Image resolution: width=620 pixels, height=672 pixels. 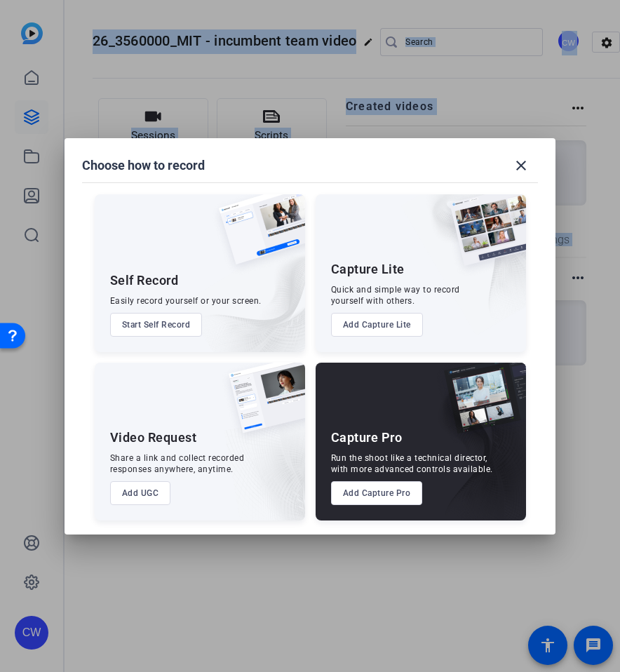 What do you see at coordinates (140, 493) in the screenshot?
I see `button: Add UGC` at bounding box center [140, 493].